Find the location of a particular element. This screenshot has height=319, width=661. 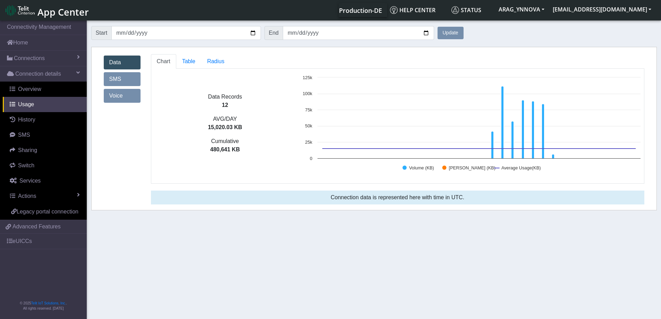

span: Radius is located at coordinates (216, 61).